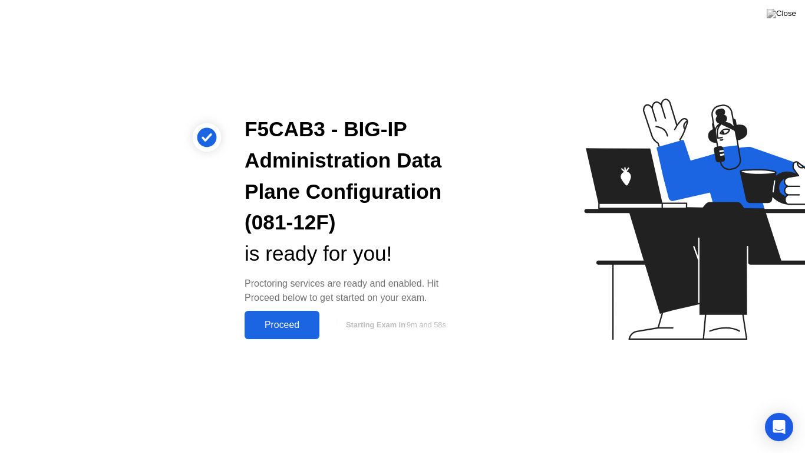 The height and width of the screenshot is (453, 805). What do you see at coordinates (354, 291) in the screenshot?
I see `div: Proctoring services are ready and enabled. Hit Proceed below to get started on your exam.` at bounding box center [354, 291].